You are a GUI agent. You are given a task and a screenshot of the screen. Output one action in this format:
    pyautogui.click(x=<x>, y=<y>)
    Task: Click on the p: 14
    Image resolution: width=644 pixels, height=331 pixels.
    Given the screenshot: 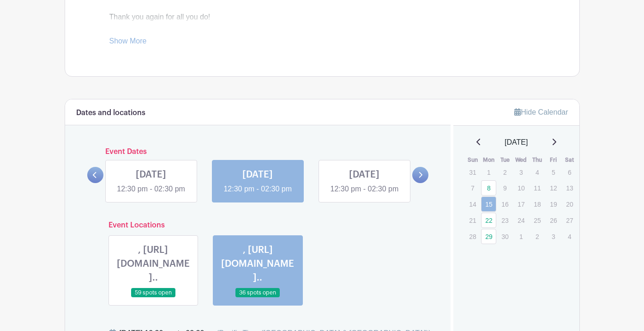 What is the action you would take?
    pyautogui.click(x=472, y=203)
    